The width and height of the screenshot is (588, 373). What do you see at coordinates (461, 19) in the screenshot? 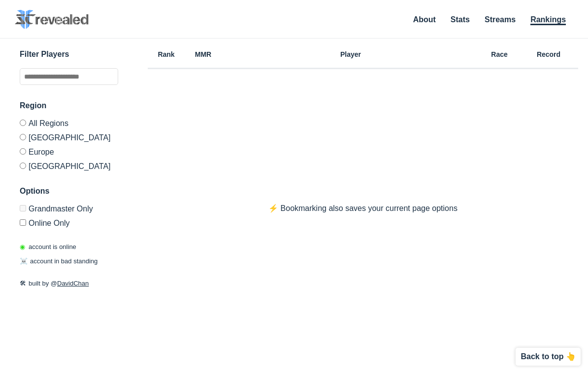
I see `a: Stats` at bounding box center [461, 19].